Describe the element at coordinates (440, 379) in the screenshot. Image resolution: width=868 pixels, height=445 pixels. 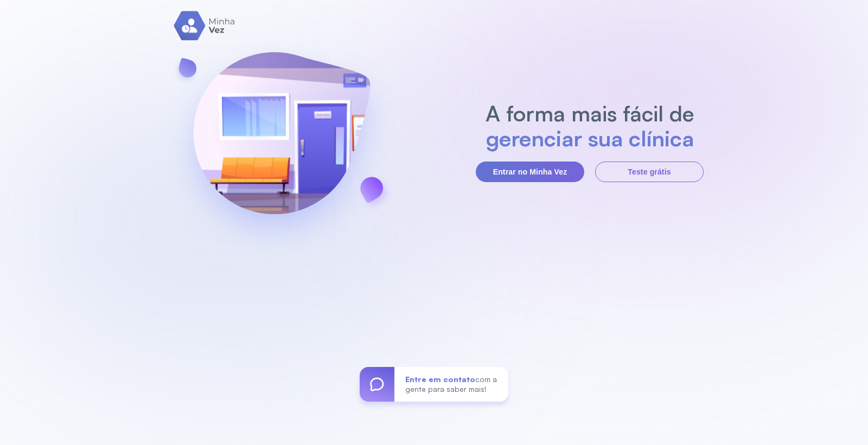
I see `span: Entre em contato` at that location.